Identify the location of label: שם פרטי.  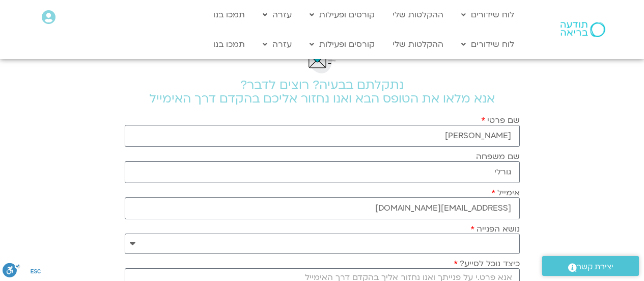
(500, 120).